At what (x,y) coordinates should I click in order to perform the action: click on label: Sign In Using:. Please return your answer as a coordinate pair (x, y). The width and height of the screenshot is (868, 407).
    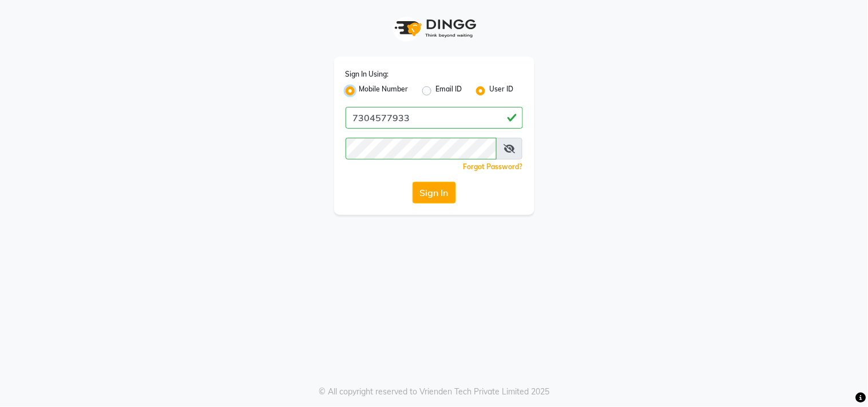
    Looking at the image, I should click on (367, 75).